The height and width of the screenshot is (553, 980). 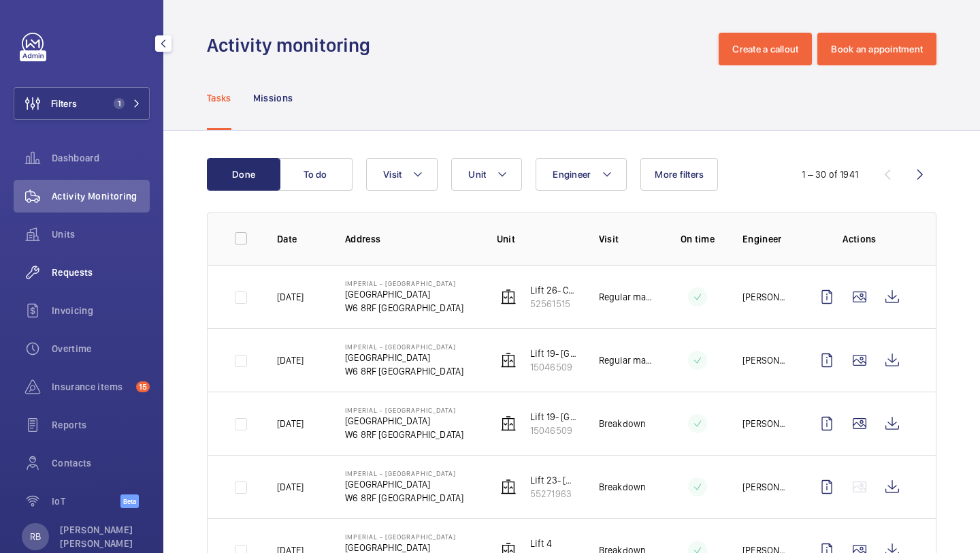 I want to click on span: Reports, so click(x=100, y=425).